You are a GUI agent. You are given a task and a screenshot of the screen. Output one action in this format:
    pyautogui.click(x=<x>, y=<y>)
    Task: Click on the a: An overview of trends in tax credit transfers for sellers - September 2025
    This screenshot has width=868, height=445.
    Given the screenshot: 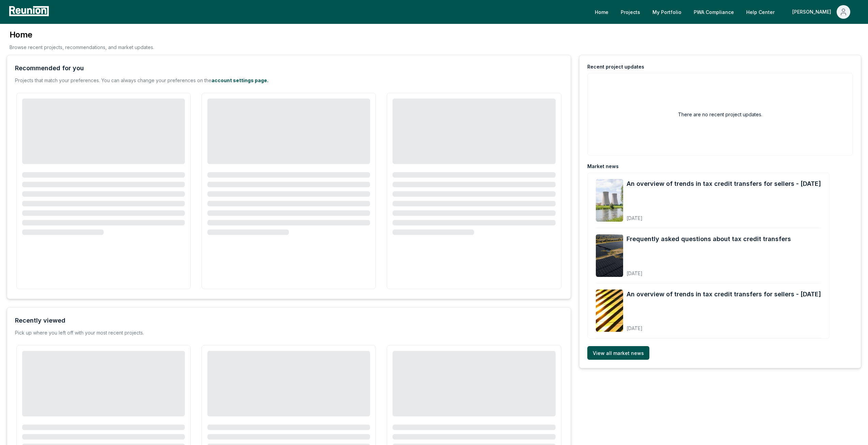 What is the action you would take?
    pyautogui.click(x=610, y=311)
    